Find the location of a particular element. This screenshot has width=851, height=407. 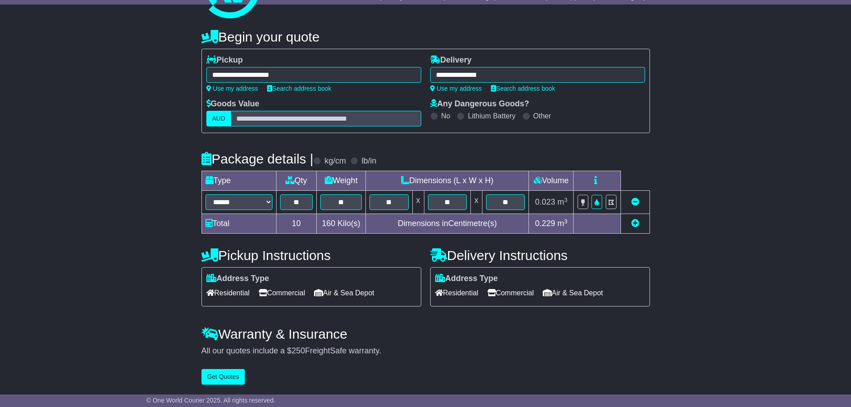

label: Lithium Battery is located at coordinates (491, 116).